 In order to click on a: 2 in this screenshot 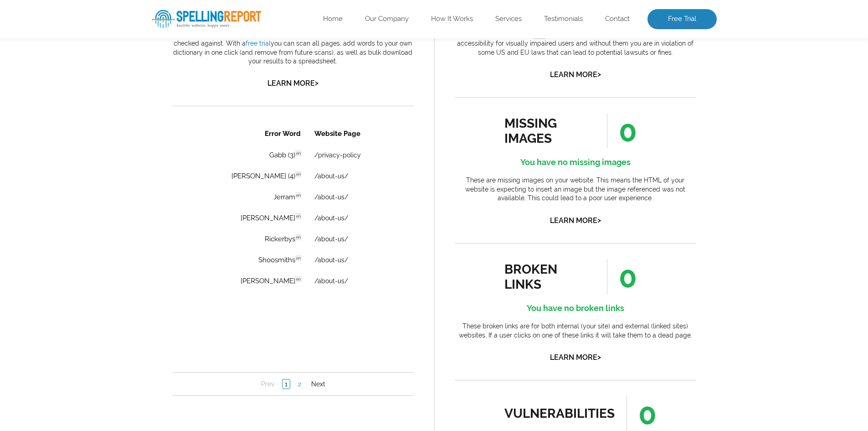, I will do `click(127, 262)`.